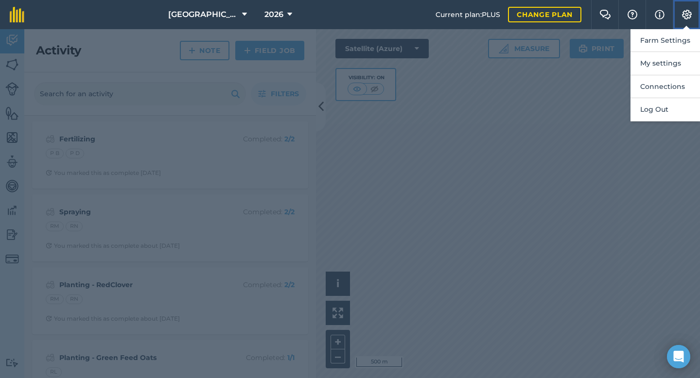  What do you see at coordinates (687, 15) in the screenshot?
I see `img: A cog icon` at bounding box center [687, 15].